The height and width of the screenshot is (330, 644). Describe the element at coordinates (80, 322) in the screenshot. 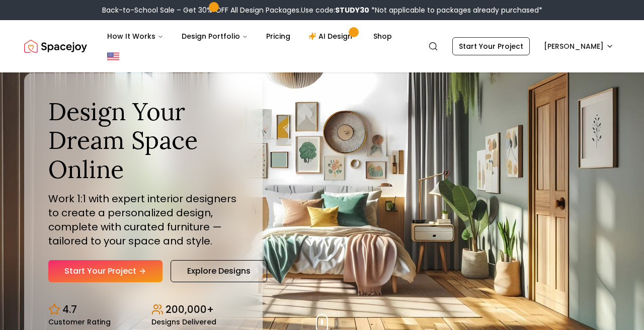

I see `small: Customer Rating` at that location.